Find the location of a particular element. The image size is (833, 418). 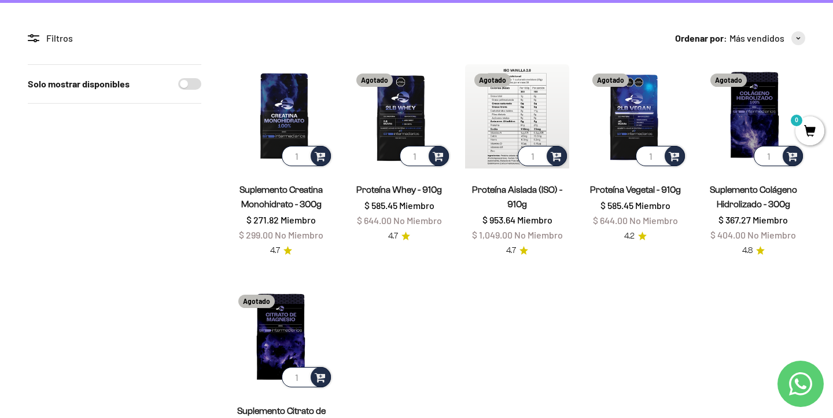

img: Proteína Aislada (ISO) - 910g is located at coordinates (517, 116).